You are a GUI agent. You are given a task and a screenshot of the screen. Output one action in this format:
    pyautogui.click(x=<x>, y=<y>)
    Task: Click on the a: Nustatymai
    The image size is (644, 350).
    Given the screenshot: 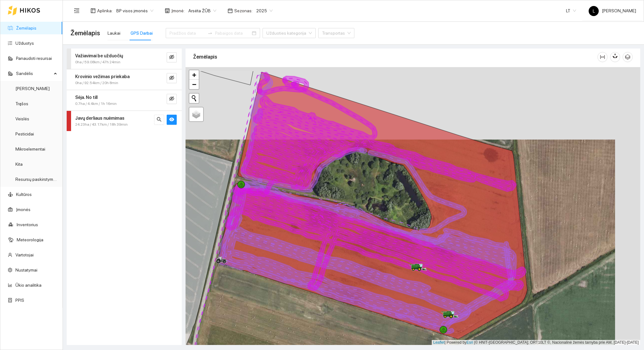 What is the action you would take?
    pyautogui.click(x=26, y=270)
    